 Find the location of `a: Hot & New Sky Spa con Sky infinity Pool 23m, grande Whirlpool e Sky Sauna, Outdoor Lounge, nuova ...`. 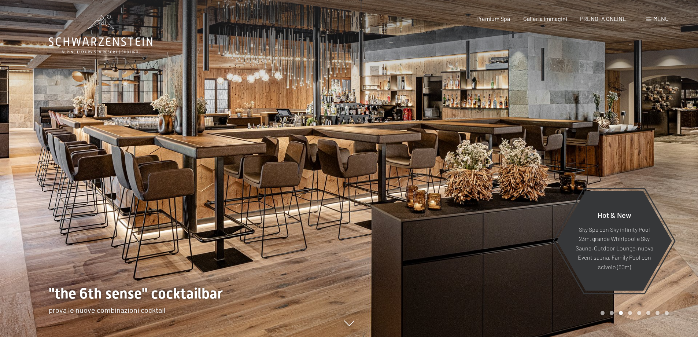

a: Hot & New Sky Spa con Sky infinity Pool 23m, grande Whirlpool e Sky Sauna, Outdoor Lounge, nuova ... is located at coordinates (614, 240).